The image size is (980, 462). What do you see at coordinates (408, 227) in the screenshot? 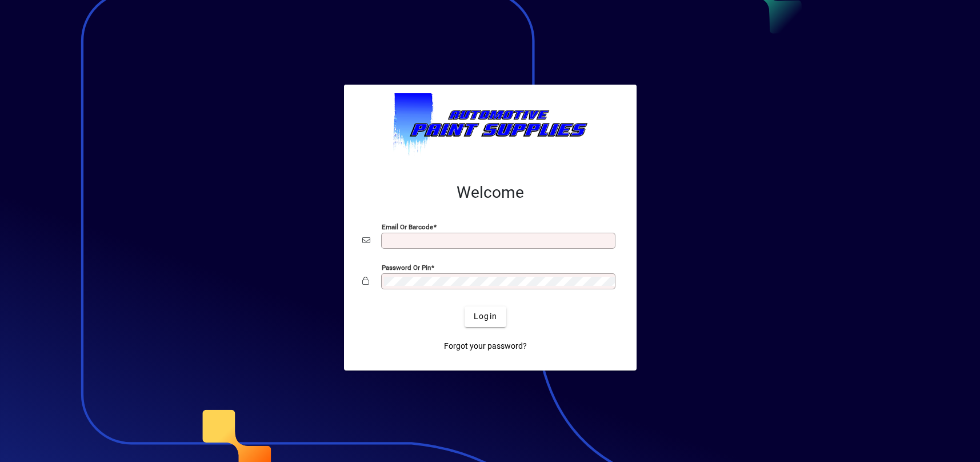
I see `mat-label: Email or Barcode` at bounding box center [408, 227].